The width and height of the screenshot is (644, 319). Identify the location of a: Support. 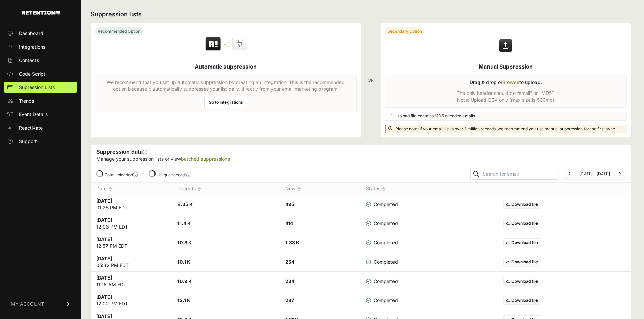
(41, 142).